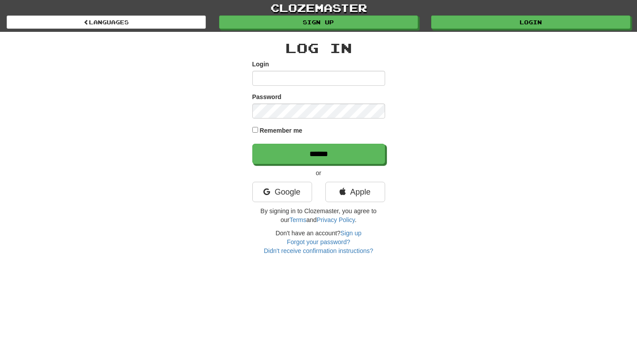 The height and width of the screenshot is (364, 637). I want to click on a: Apple, so click(355, 192).